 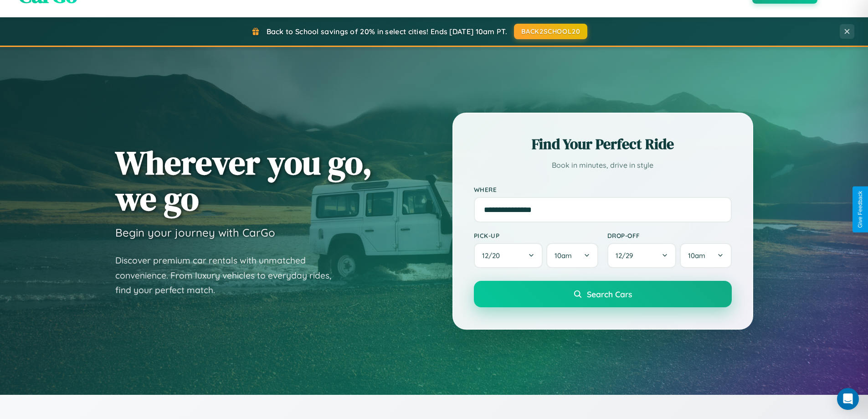 What do you see at coordinates (603, 165) in the screenshot?
I see `p: Book in minutes, drive in style` at bounding box center [603, 165].